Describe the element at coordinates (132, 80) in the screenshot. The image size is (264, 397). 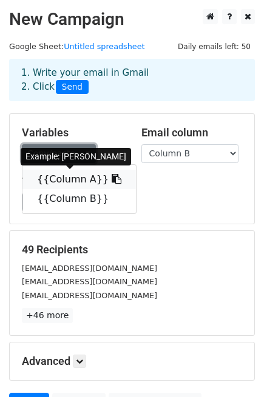
I see `div: 1. Write your email in Gmail 2. Click` at that location.